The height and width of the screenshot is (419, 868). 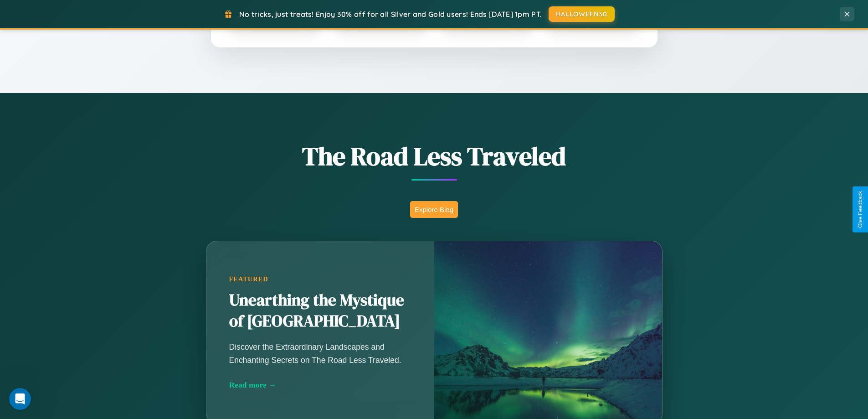 What do you see at coordinates (581, 14) in the screenshot?
I see `button: HALLOWEEN30` at bounding box center [581, 14].